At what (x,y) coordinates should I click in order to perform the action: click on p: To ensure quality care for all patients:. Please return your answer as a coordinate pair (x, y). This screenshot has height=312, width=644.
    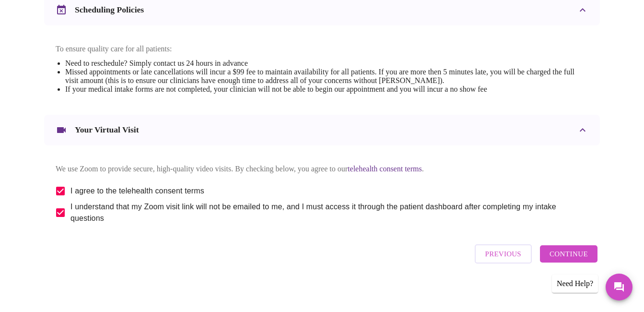
    Looking at the image, I should click on (322, 49).